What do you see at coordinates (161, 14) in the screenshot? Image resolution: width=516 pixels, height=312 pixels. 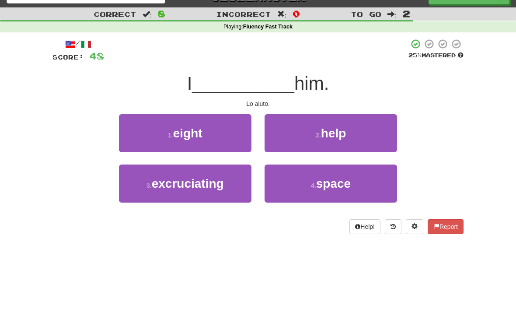 I see `span: 8` at bounding box center [161, 14].